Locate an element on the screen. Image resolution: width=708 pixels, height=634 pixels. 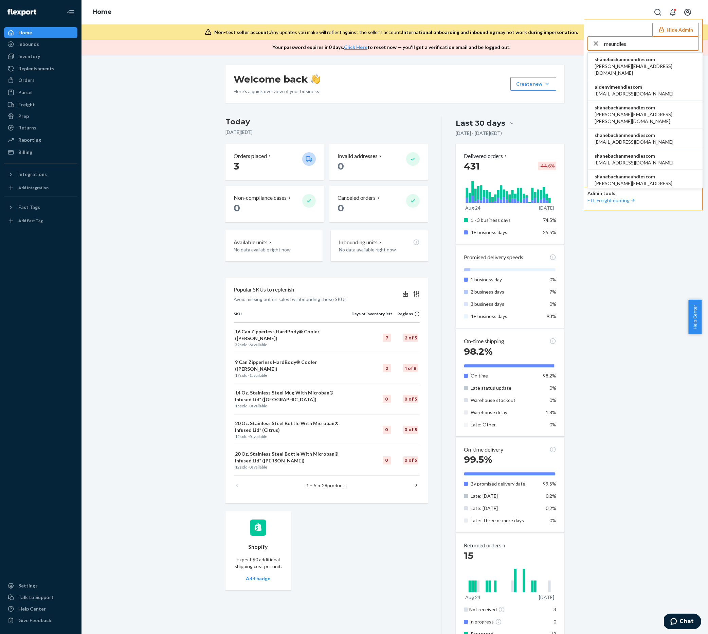
span: 25.5% is located at coordinates (550, 232).